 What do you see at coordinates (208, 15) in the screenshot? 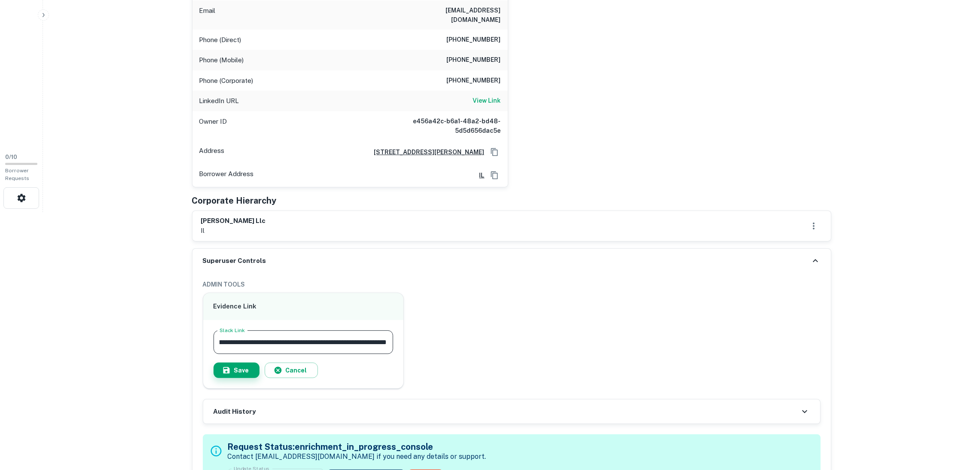
I see `p: Email` at bounding box center [208, 15].